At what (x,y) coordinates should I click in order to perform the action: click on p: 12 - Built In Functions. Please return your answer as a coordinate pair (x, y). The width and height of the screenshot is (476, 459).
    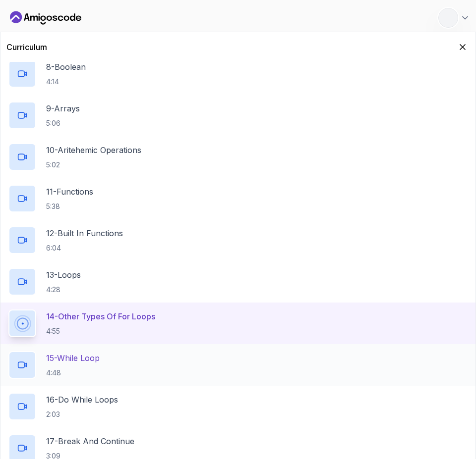
    Looking at the image, I should click on (84, 233).